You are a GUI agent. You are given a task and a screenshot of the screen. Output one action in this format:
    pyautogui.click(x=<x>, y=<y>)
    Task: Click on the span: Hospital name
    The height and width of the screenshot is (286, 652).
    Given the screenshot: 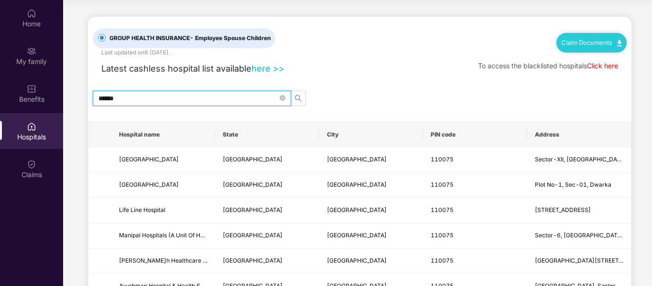 What is the action you would take?
    pyautogui.click(x=163, y=135)
    